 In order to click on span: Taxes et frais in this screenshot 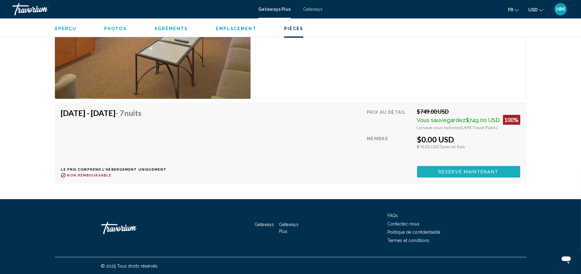, I will do `click(452, 147)`.